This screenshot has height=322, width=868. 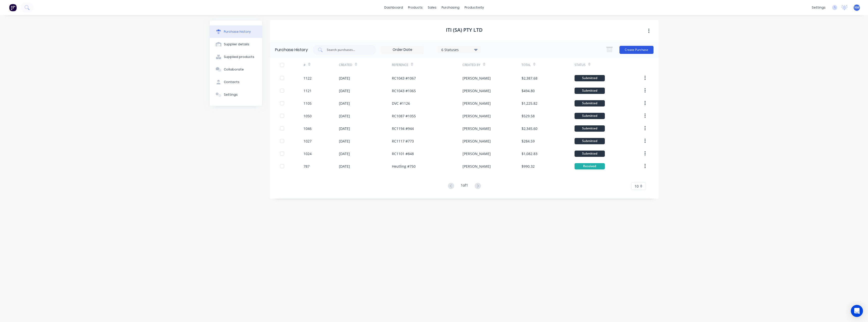 I want to click on input: Order Date, so click(x=402, y=50).